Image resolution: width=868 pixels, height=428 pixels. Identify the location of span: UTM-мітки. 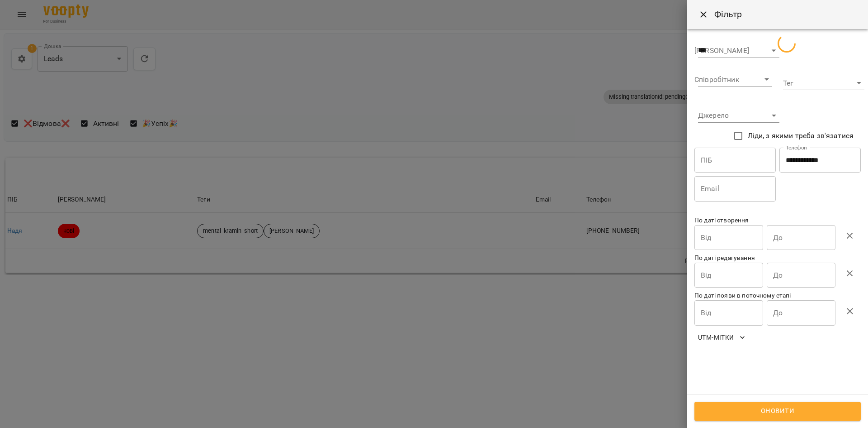
(722, 337).